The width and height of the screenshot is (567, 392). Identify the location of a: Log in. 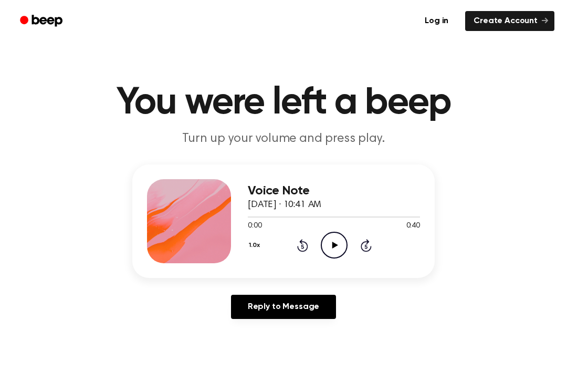
(436, 21).